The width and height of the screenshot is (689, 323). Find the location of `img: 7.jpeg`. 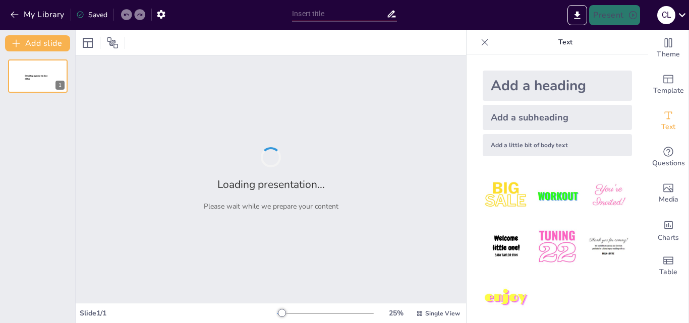

img: 7.jpeg is located at coordinates (506, 298).